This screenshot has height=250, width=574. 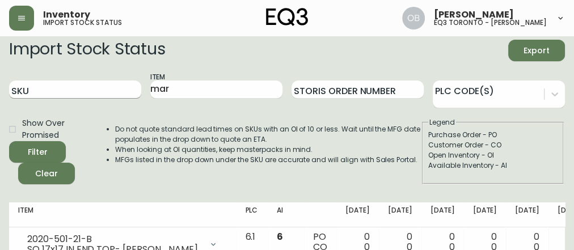 What do you see at coordinates (268, 160) in the screenshot?
I see `li: MFGs listed in the drop down under the SKU are accurate and will align with Sales Portal.` at bounding box center [268, 160].